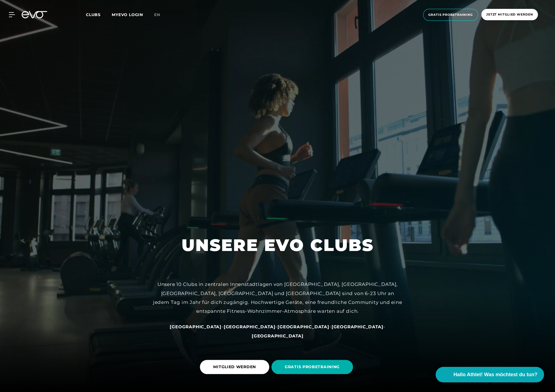  Describe the element at coordinates (451, 15) in the screenshot. I see `a: Gratis Probetraining` at that location.